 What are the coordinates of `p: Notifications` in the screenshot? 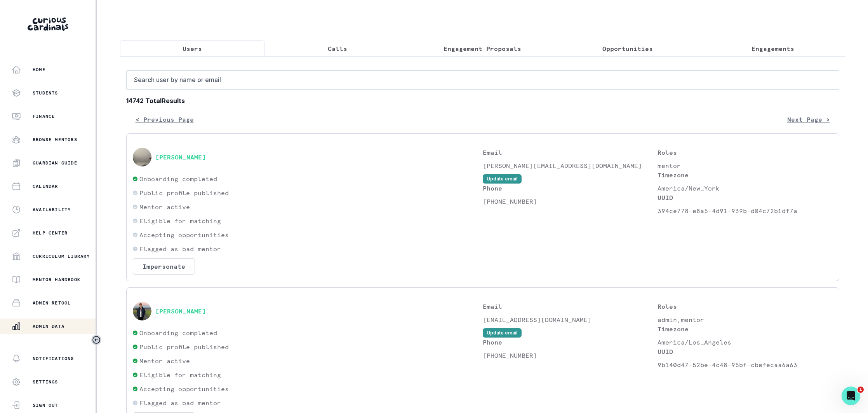 It's located at (53, 358).